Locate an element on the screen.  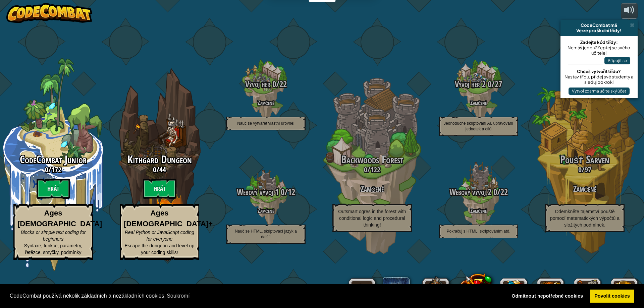
span: Poušť Sarven is located at coordinates (585, 159).